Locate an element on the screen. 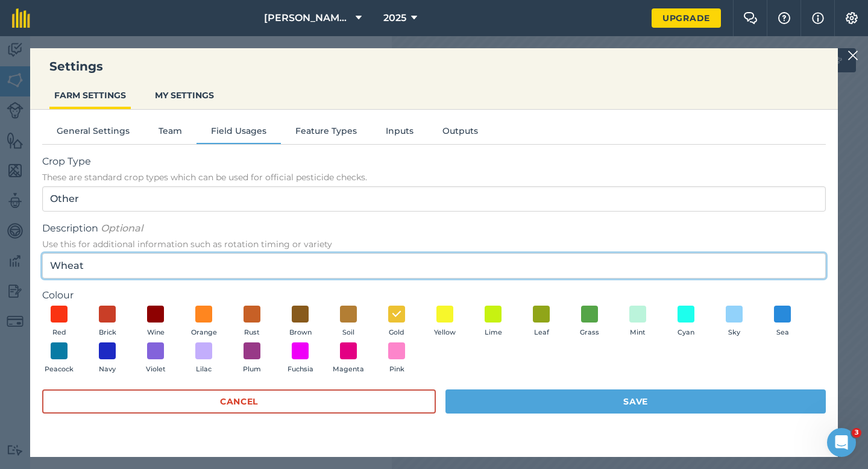  span: Lilac is located at coordinates (204, 370).